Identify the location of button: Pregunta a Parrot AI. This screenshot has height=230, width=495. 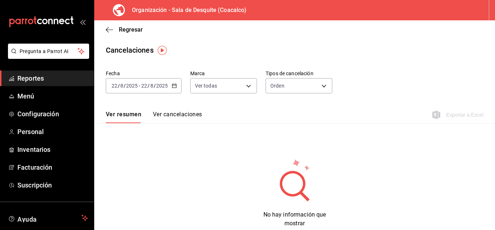
(49, 51).